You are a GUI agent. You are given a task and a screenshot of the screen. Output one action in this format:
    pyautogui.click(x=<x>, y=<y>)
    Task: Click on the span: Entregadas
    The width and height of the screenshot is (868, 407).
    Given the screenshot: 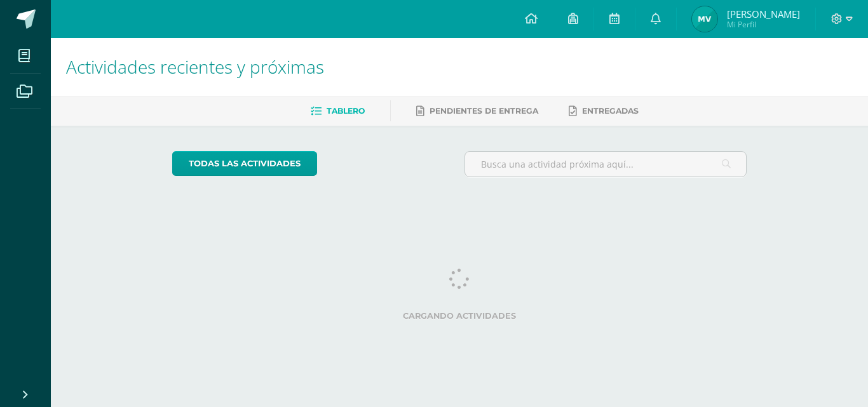 What is the action you would take?
    pyautogui.click(x=610, y=110)
    